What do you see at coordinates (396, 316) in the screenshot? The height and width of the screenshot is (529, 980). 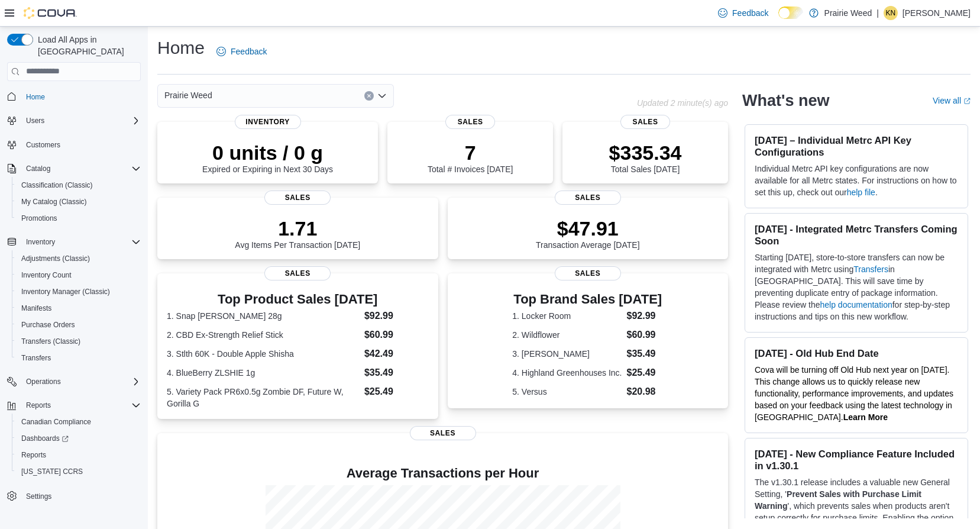 I see `dd: $92.99` at bounding box center [396, 316].